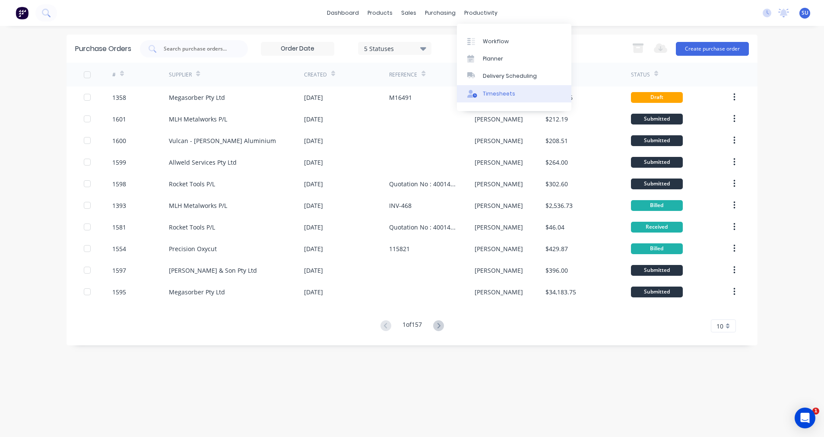 Image resolution: width=824 pixels, height=437 pixels. I want to click on div: $2,536.73, so click(559, 205).